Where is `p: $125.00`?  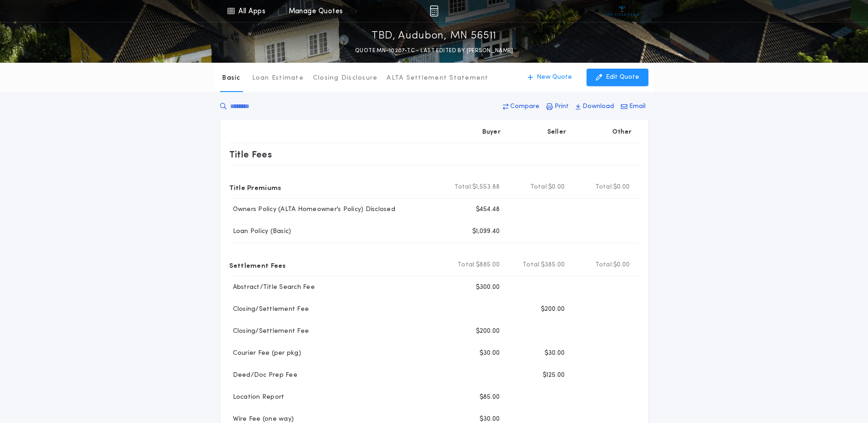
p: $125.00 is located at coordinates (554, 376).